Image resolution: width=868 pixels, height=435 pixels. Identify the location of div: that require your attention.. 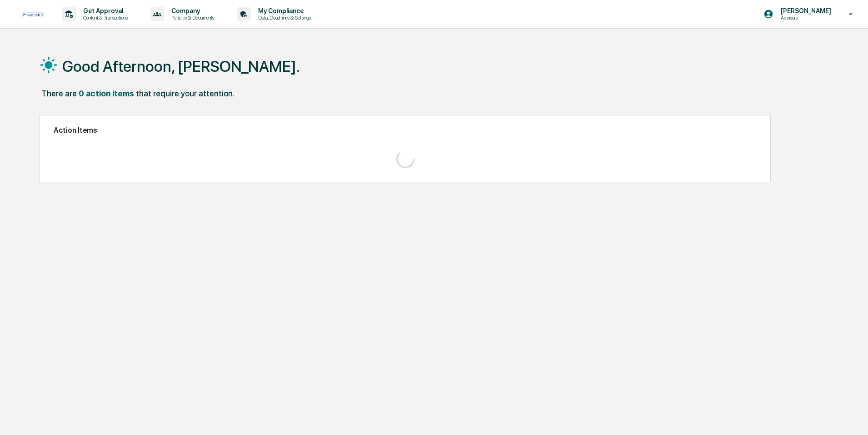
(185, 93).